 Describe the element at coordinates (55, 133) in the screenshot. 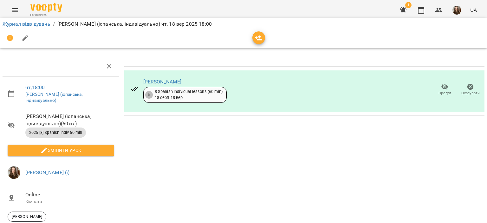

I see `span: 2025 [8] Spanish Indiv 60 min` at that location.